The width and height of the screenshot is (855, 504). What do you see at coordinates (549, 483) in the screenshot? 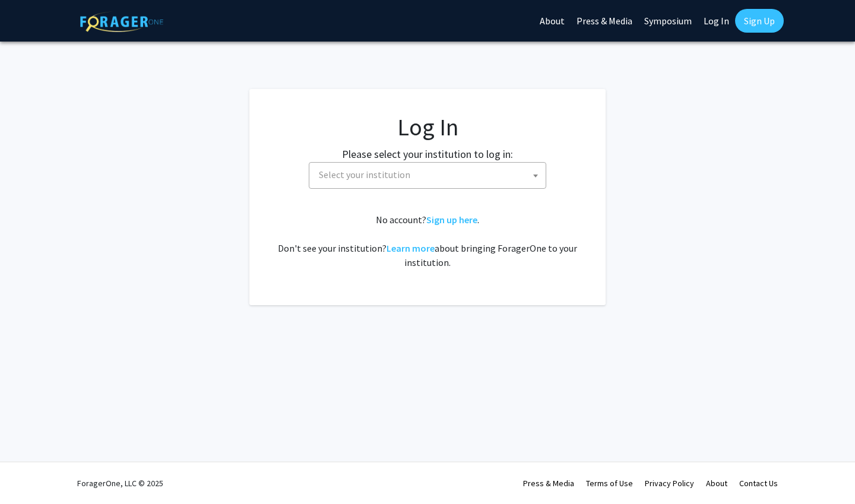
I see `a: Press & Media` at bounding box center [549, 483].